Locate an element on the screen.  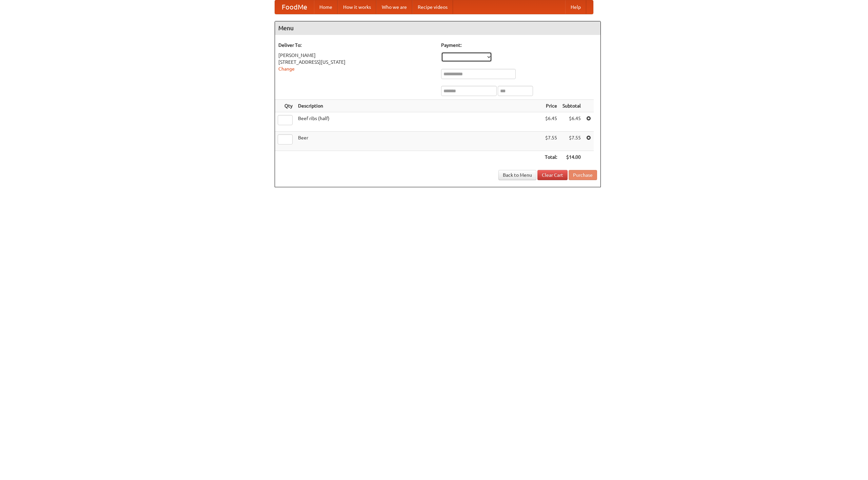
th: Price is located at coordinates (551, 105).